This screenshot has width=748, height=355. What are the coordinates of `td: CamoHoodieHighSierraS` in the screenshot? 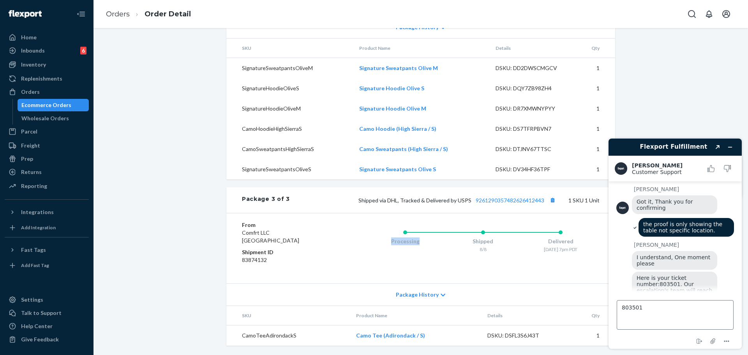 It's located at (289, 129).